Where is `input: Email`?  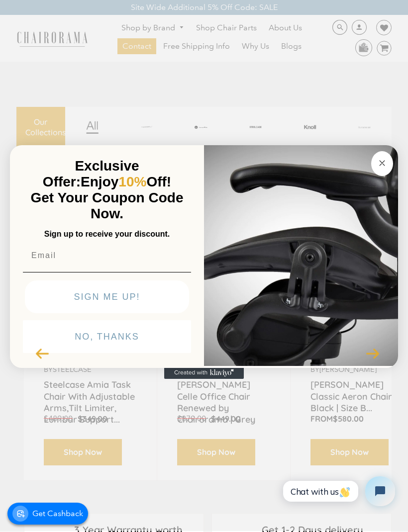
input: Email is located at coordinates (107, 255).